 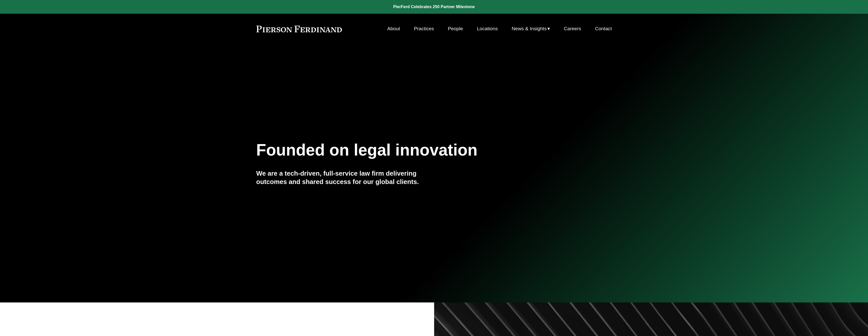 I want to click on span: News & Insights, so click(x=529, y=29).